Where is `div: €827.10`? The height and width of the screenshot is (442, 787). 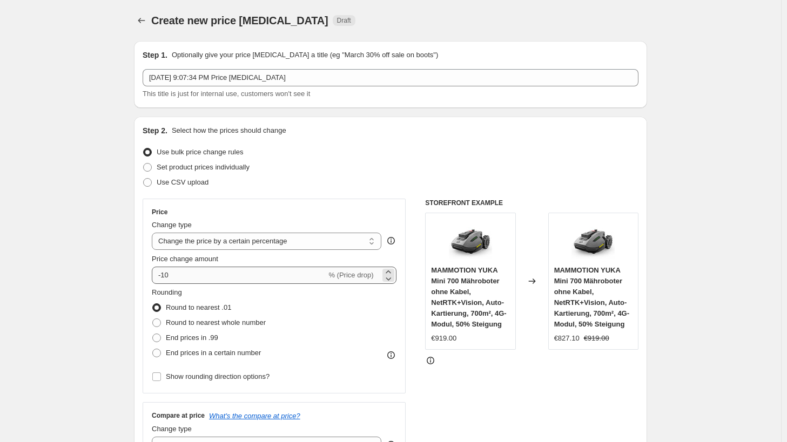
div: €827.10 is located at coordinates (566, 338).